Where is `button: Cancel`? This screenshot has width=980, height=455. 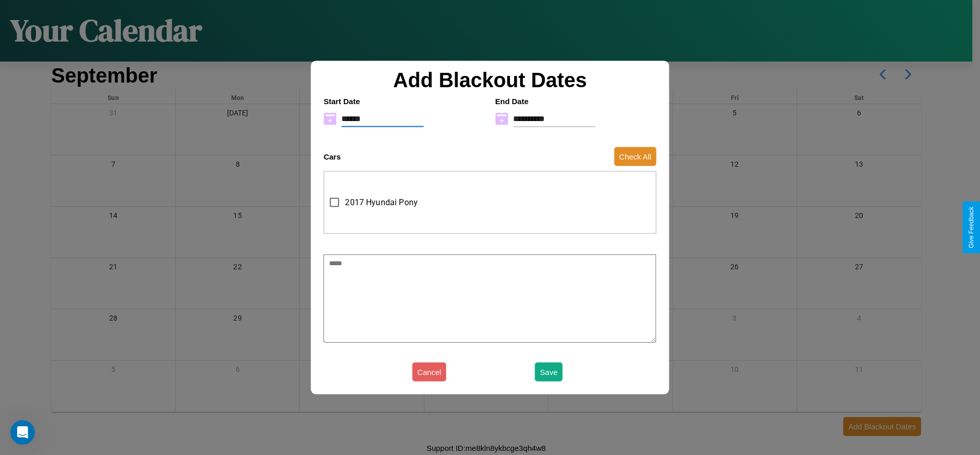
button: Cancel is located at coordinates (429, 372).